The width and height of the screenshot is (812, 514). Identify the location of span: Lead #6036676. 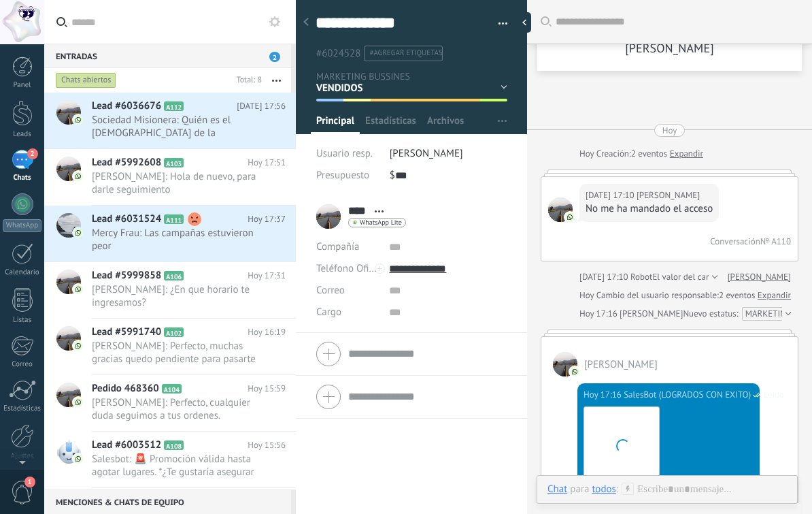
(126, 106).